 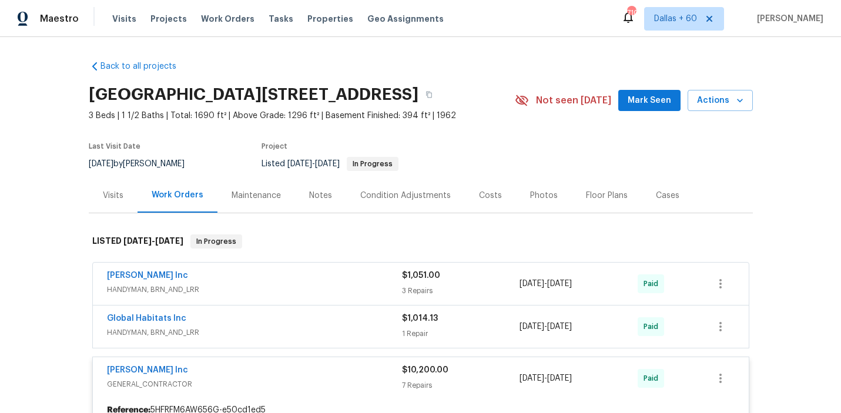 I want to click on a: Global Habitats Inc, so click(x=146, y=319).